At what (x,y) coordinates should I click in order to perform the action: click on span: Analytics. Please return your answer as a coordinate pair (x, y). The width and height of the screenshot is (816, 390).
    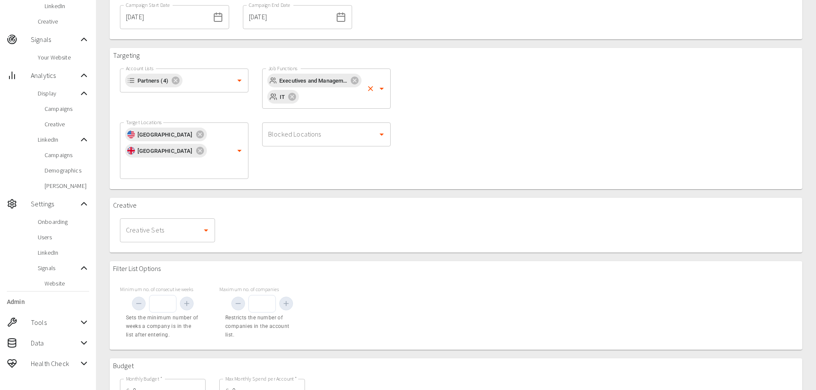
    Looking at the image, I should click on (55, 75).